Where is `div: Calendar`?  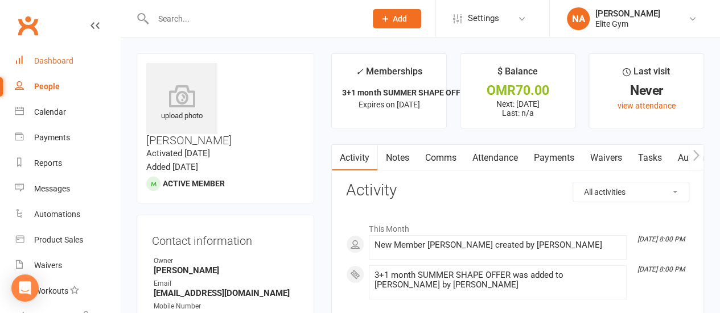
div: Calendar is located at coordinates (50, 112).